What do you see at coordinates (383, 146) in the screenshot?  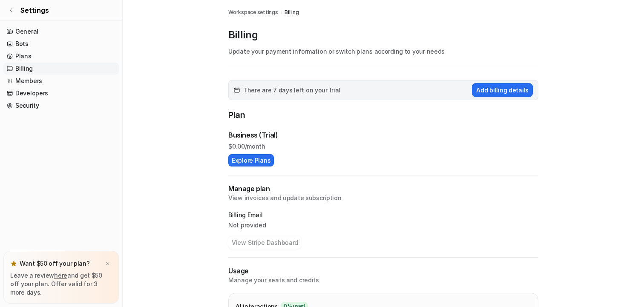 I see `p: $ 0.00/month` at bounding box center [383, 146].